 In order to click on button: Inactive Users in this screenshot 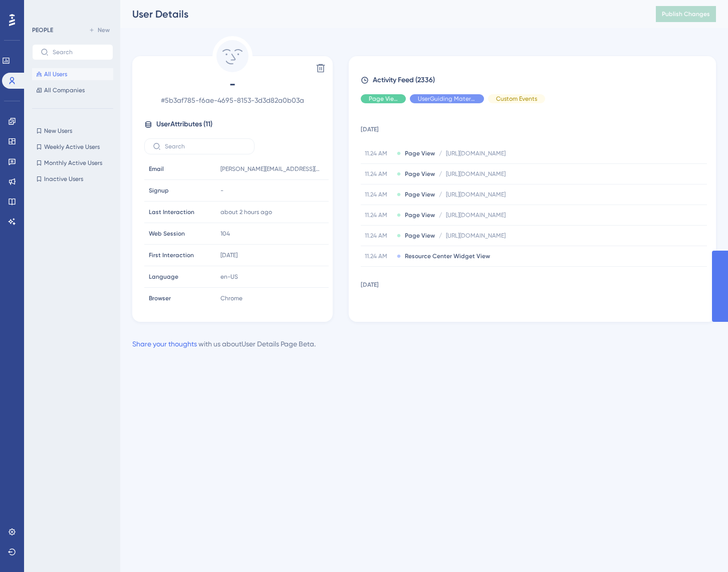, I will do `click(73, 179)`.